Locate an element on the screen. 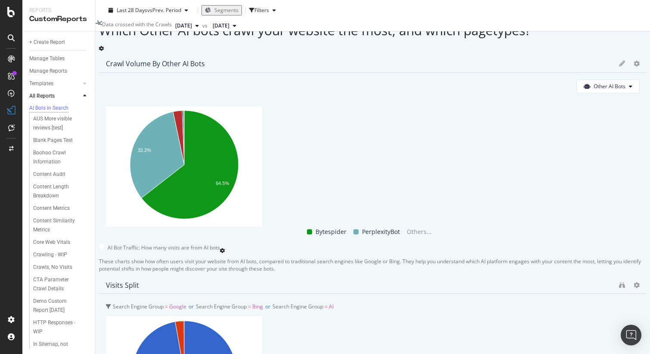 The image size is (650, 354). div: Which Other AI bots crawl your website the most, and which pagetypes? is located at coordinates (372, 39).